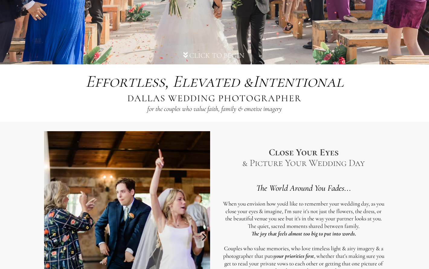  What do you see at coordinates (295, 233) in the screenshot?
I see `em: almost` at bounding box center [295, 233].